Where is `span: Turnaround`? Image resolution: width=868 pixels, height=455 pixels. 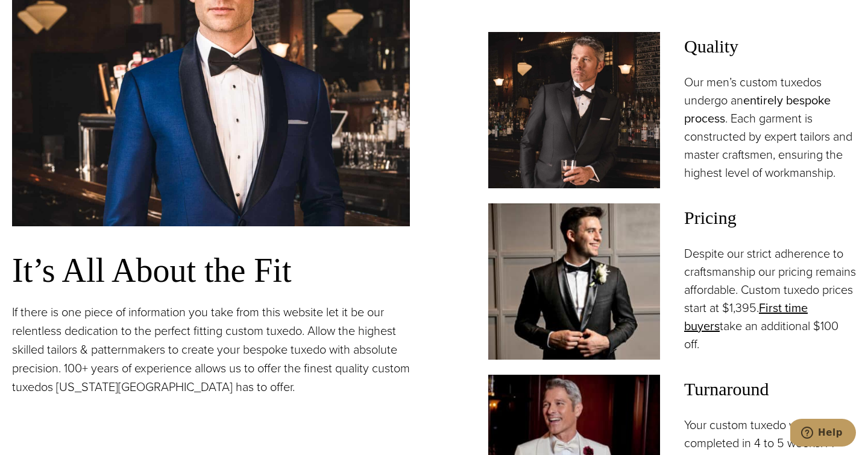 span: Turnaround is located at coordinates (770, 389).